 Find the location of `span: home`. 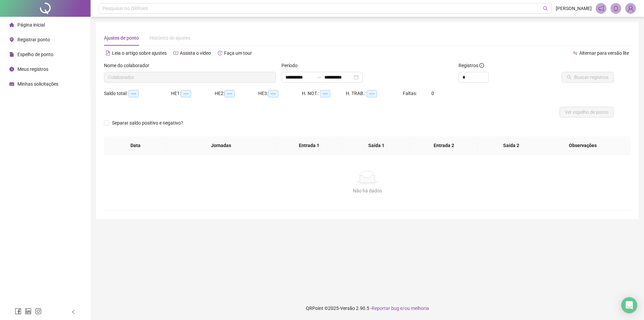

span: home is located at coordinates (12, 25).